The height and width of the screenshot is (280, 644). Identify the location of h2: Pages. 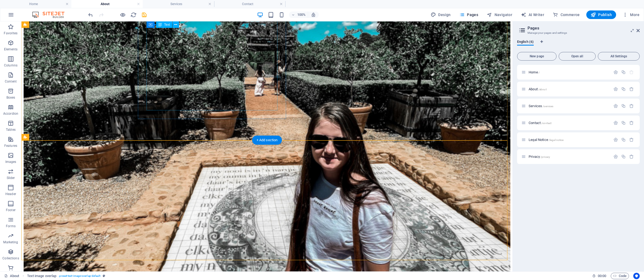
(584, 28).